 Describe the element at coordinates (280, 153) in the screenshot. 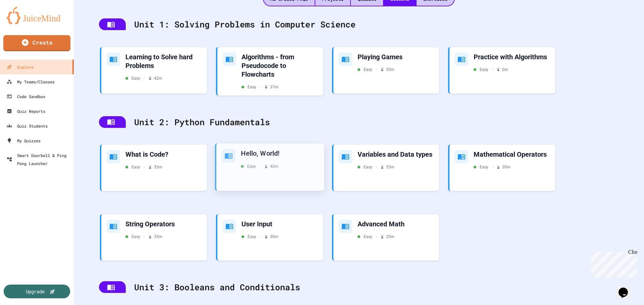

I see `div: Hello, World!` at that location.